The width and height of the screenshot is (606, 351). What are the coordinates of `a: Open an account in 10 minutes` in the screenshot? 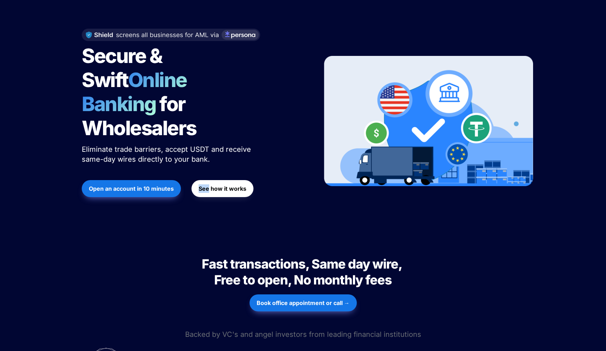 It's located at (131, 189).